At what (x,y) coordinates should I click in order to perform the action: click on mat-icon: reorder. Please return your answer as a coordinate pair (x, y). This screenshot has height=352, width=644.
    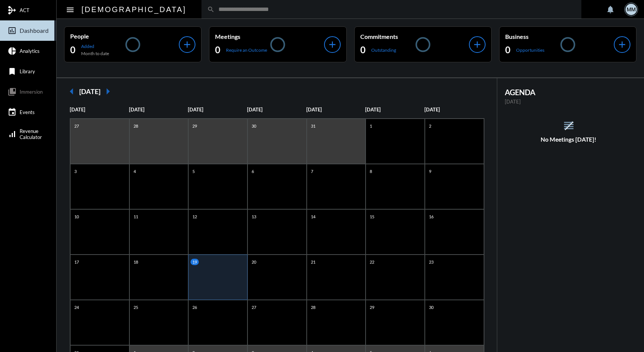
    Looking at the image, I should click on (568, 125).